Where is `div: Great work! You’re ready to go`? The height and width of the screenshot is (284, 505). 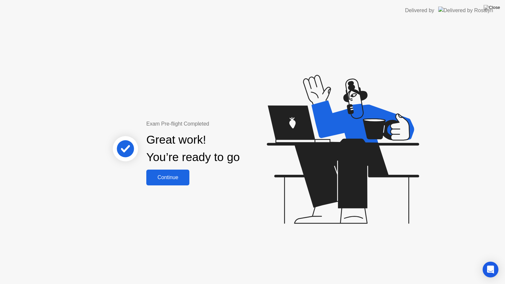 div: Great work! You’re ready to go is located at coordinates (193, 149).